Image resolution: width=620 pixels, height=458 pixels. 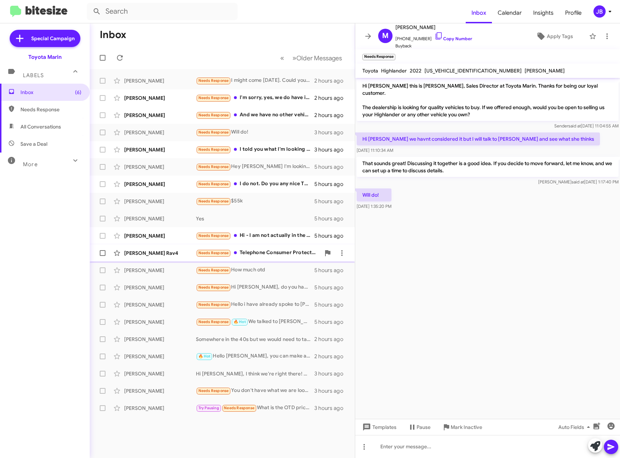 I want to click on span: M, so click(x=385, y=36).